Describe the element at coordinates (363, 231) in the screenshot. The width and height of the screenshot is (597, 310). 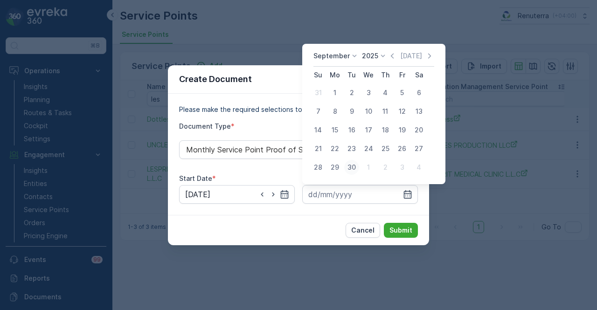
I see `button: Cancel` at that location.